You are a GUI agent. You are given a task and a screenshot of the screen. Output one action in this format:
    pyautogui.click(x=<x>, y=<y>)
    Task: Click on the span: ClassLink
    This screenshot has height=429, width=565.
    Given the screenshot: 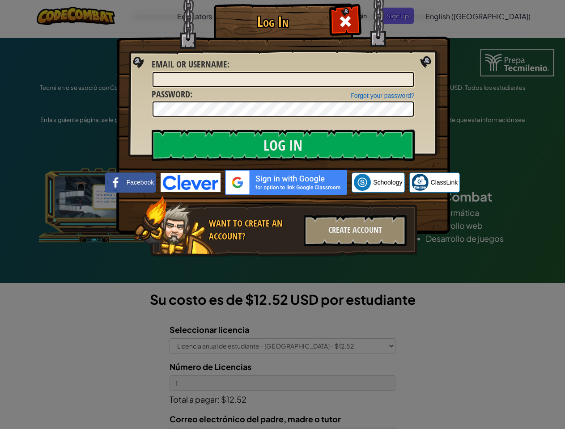 What is the action you would take?
    pyautogui.click(x=444, y=182)
    